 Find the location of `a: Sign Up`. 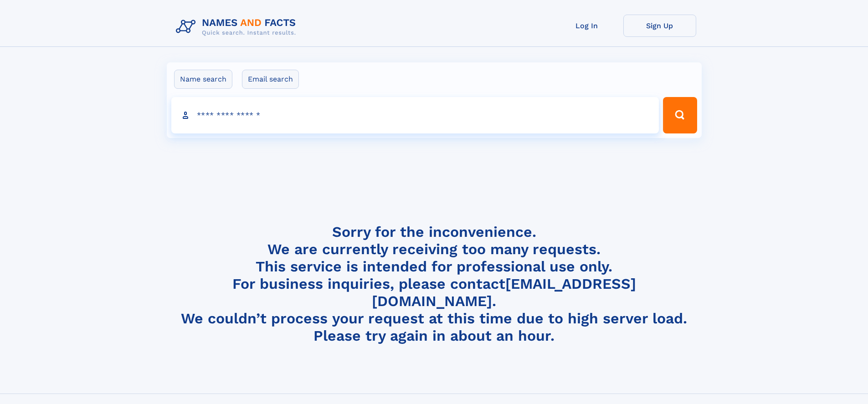

a: Sign Up is located at coordinates (660, 26).